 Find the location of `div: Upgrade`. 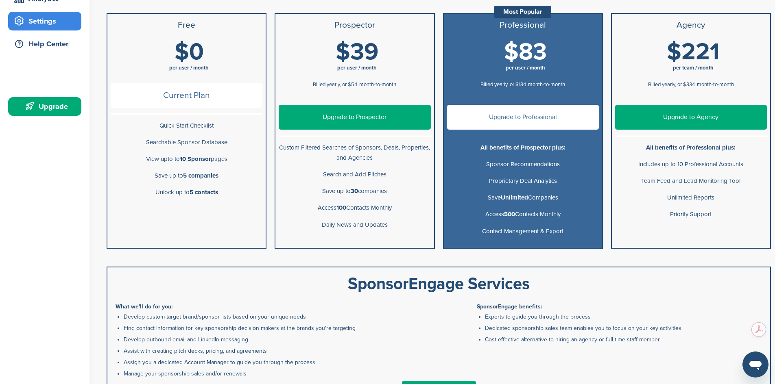

div: Upgrade is located at coordinates (47, 107).